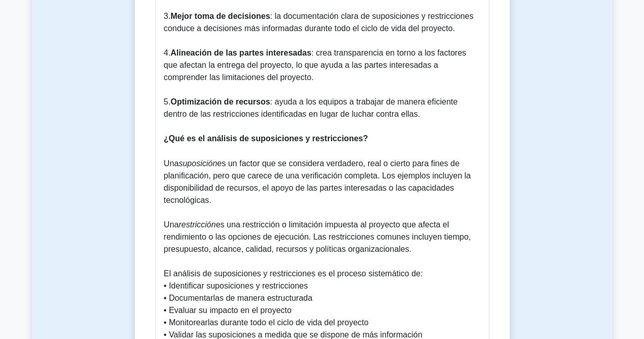 The width and height of the screenshot is (644, 339). Describe the element at coordinates (198, 162) in the screenshot. I see `font: suposición` at that location.